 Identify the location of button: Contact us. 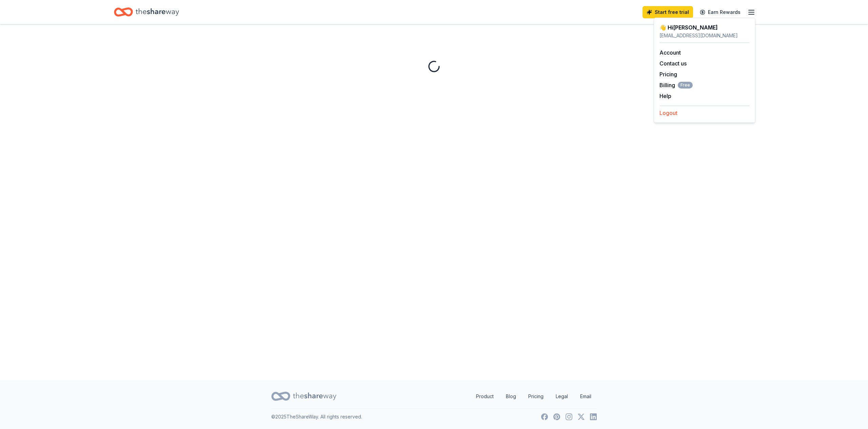
(673, 63).